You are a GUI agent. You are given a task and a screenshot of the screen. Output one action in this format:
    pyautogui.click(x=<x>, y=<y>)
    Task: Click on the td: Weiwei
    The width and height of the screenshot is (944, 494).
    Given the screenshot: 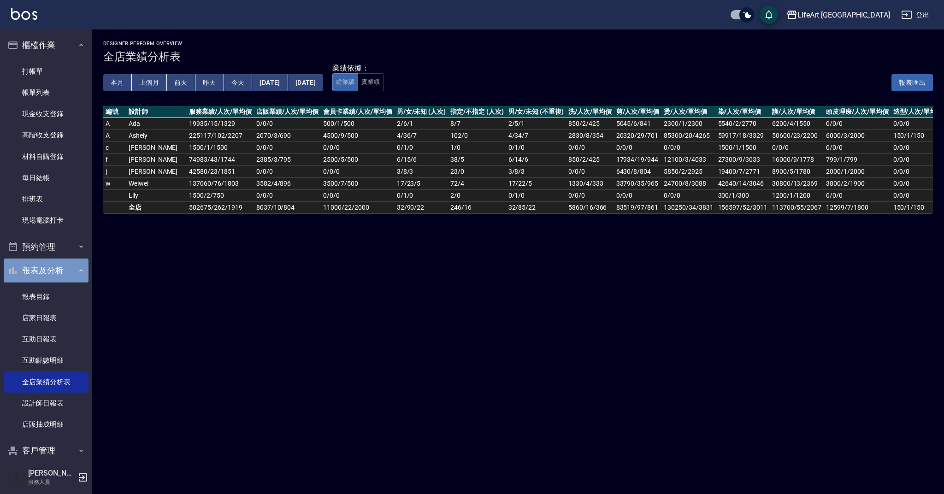 What is the action you would take?
    pyautogui.click(x=156, y=184)
    